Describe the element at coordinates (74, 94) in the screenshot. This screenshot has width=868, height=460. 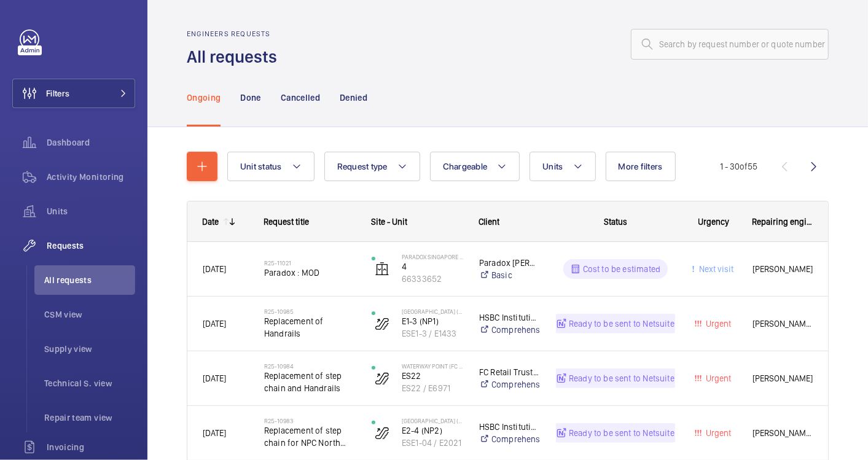
I see `button: Filters` at that location.